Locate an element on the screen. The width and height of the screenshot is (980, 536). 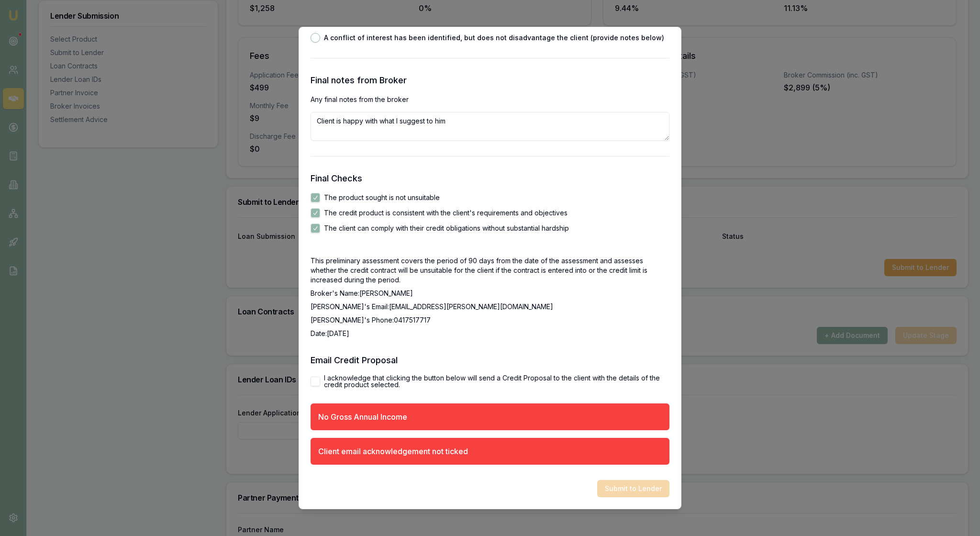
p: Any final notes from the broker is located at coordinates (490, 99).